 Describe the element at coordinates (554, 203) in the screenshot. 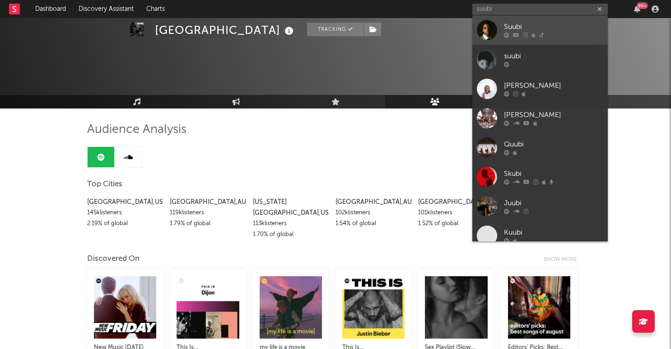

I see `div: Juubi` at that location.